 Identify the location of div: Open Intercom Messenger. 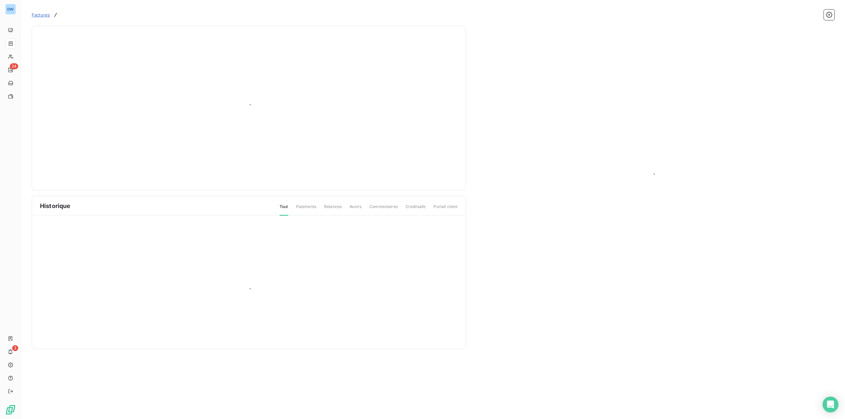
(830, 405).